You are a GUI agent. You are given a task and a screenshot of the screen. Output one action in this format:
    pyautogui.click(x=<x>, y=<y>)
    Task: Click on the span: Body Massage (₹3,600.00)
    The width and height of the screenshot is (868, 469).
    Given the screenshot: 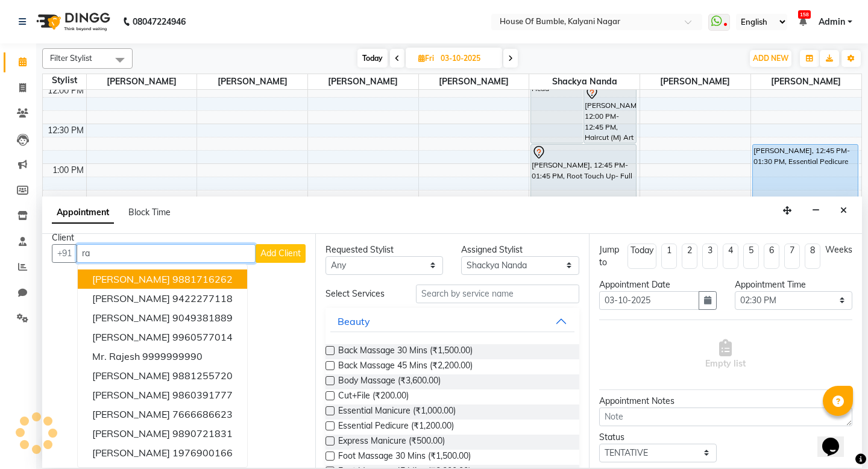 What is the action you would take?
    pyautogui.click(x=389, y=382)
    